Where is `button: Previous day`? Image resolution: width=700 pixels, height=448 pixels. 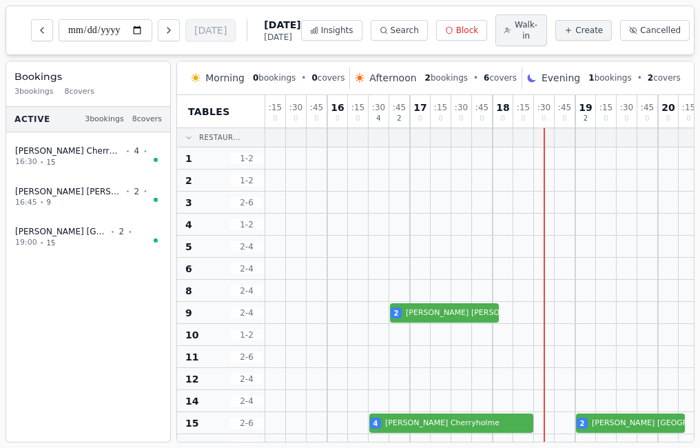 button: Previous day is located at coordinates (42, 30).